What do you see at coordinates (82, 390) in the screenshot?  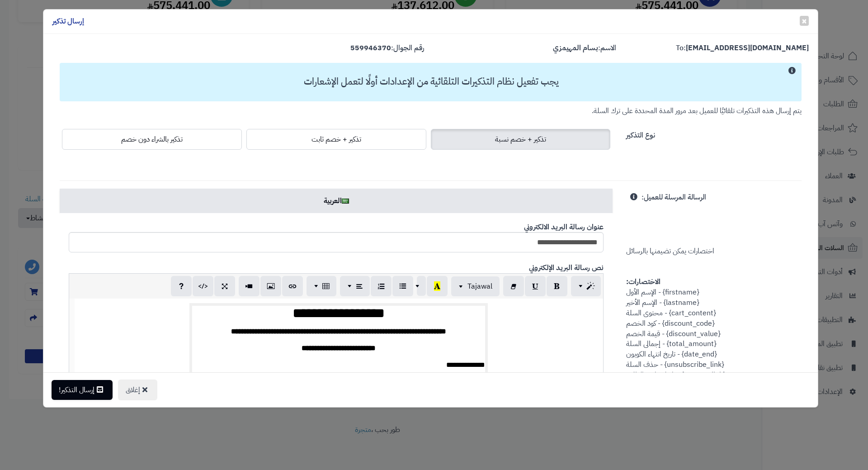 I see `button: إرسال التذكير!` at bounding box center [82, 390].